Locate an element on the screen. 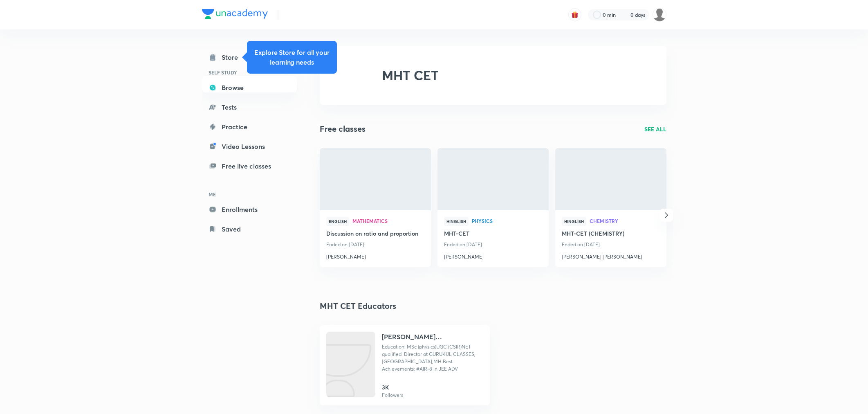 The height and width of the screenshot is (414, 868). p: Followers is located at coordinates (393, 395).